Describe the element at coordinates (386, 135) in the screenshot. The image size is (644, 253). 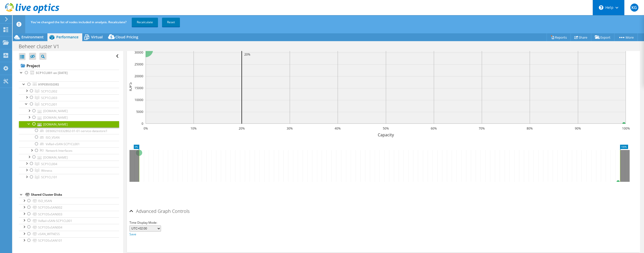
I see `text: Capacity` at that location.